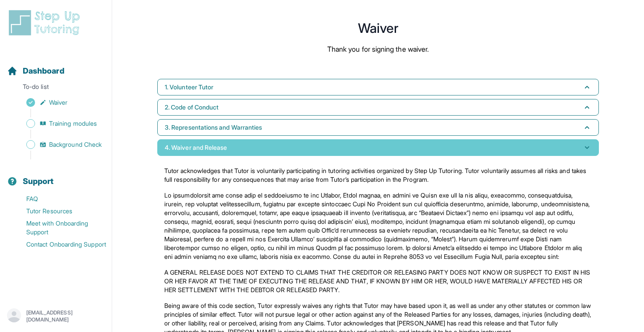  What do you see at coordinates (59, 199) in the screenshot?
I see `a: FAQ` at bounding box center [59, 199].